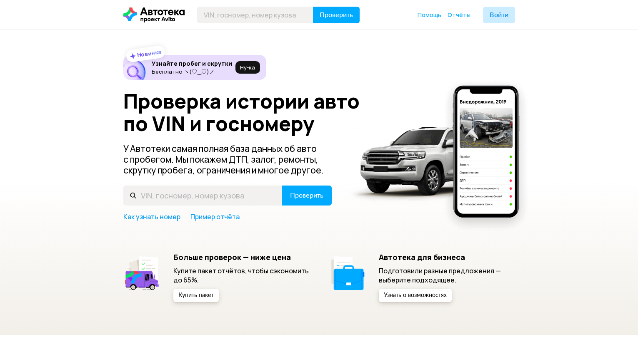 Image resolution: width=638 pixels, height=364 pixels. I want to click on button: Узнать о возможностях, so click(415, 295).